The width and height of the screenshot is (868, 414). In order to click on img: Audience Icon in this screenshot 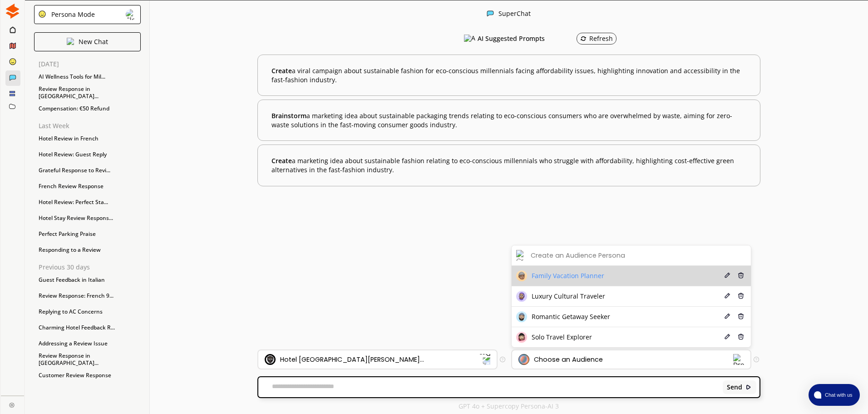, I will do `click(524, 359)`.